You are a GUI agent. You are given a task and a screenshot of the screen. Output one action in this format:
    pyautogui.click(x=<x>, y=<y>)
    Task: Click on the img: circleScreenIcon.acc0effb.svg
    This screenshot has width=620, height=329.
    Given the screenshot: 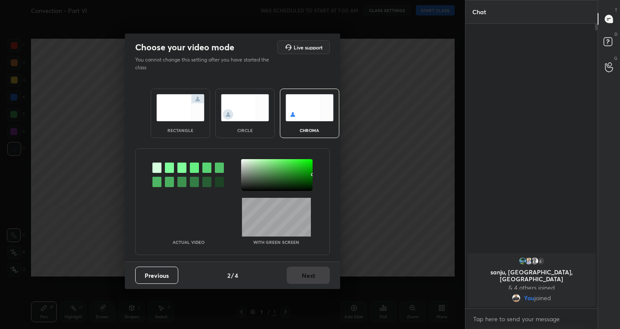 What is the action you would take?
    pyautogui.click(x=245, y=108)
    